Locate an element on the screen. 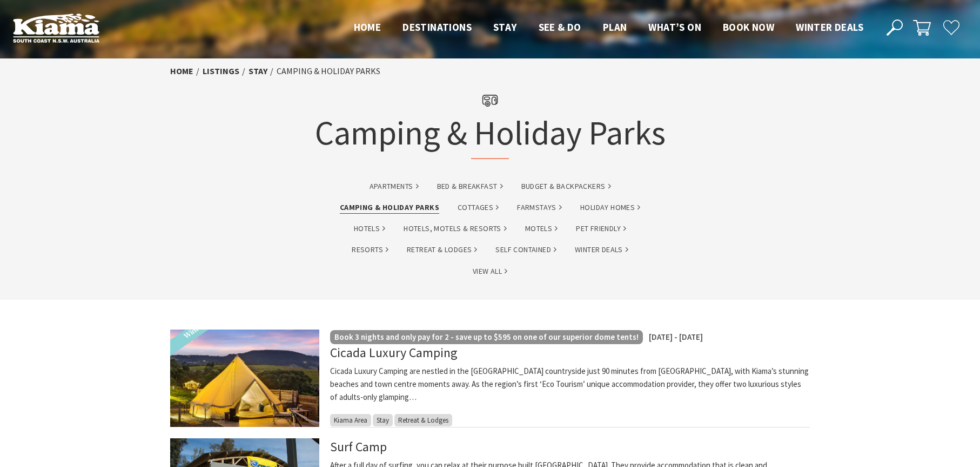  a: Holiday Homes is located at coordinates (610, 207).